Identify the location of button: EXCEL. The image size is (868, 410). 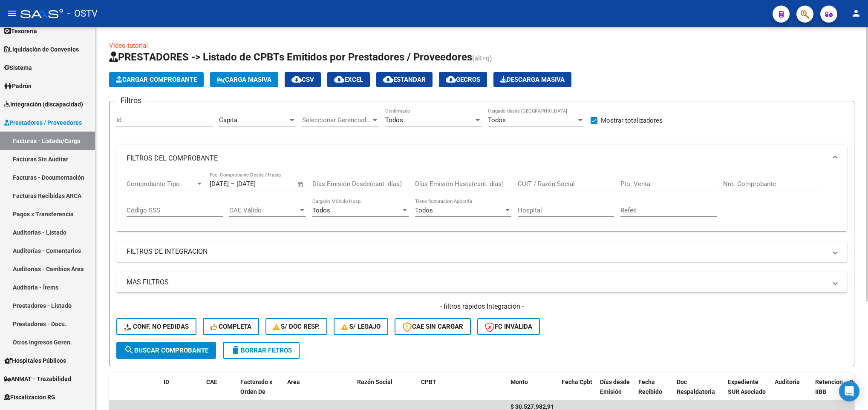
(349, 79).